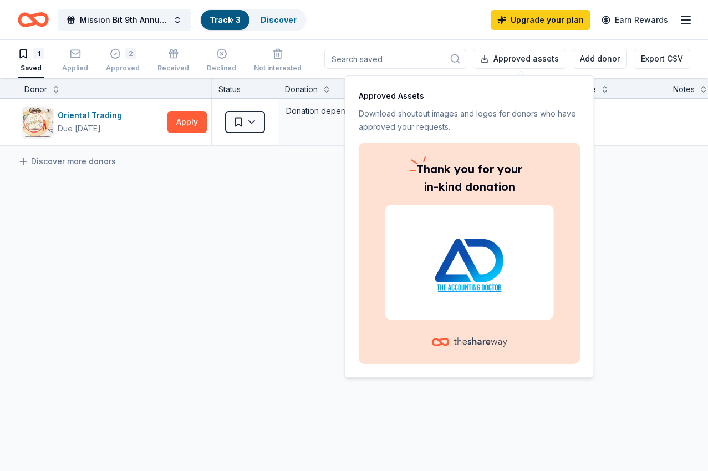 The height and width of the screenshot is (471, 708). What do you see at coordinates (31, 61) in the screenshot?
I see `button: 1Saved` at bounding box center [31, 61].